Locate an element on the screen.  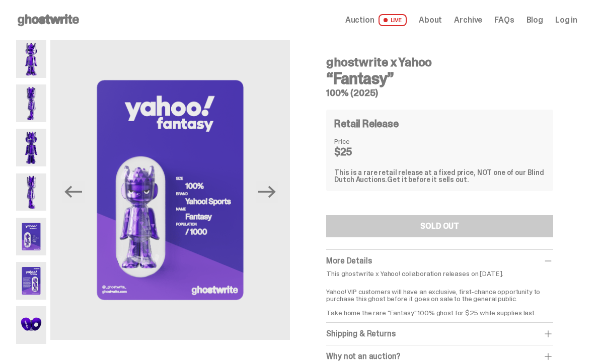
a: Log in is located at coordinates (566, 20).